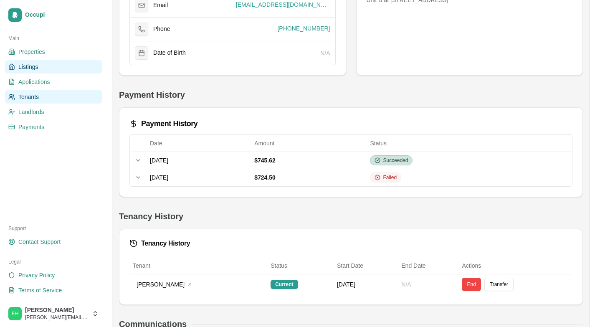  Describe the element at coordinates (265, 160) in the screenshot. I see `span: $745.62` at that location.